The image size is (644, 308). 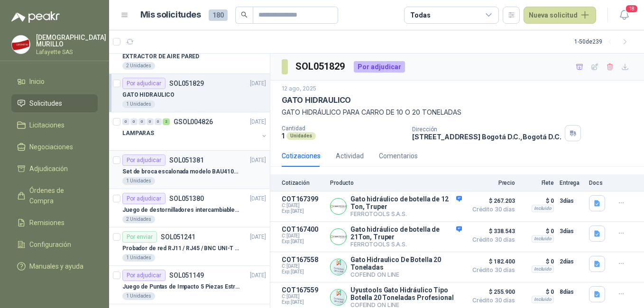 I want to click on span: Negociaciones, so click(x=51, y=147).